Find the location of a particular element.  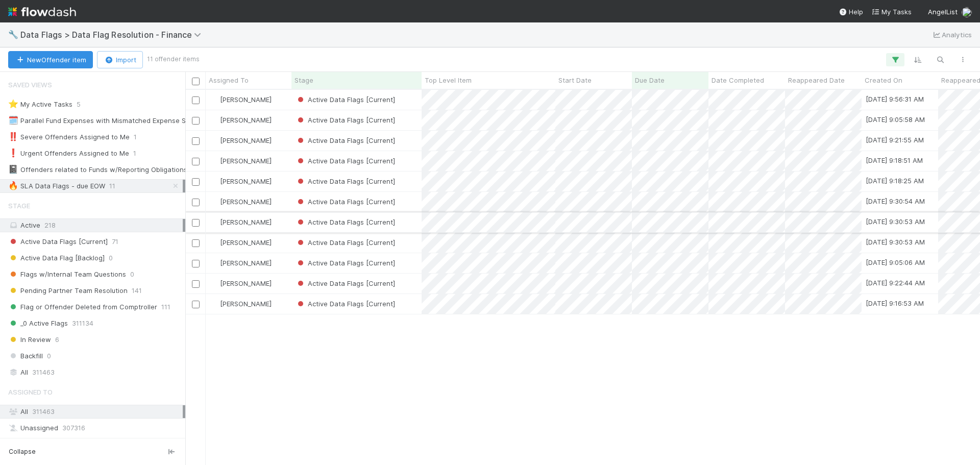

span: In Review is located at coordinates (30, 339).